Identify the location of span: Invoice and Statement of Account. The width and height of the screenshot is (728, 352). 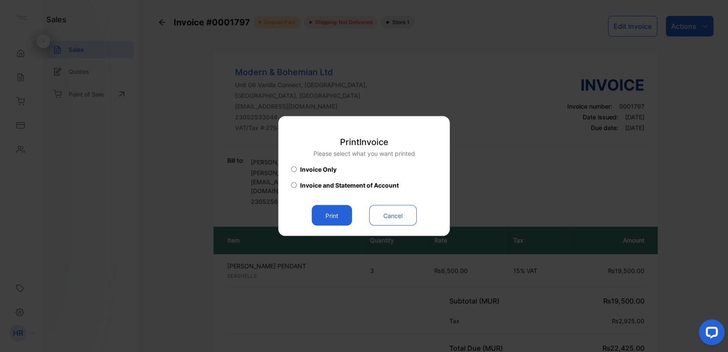
(349, 185).